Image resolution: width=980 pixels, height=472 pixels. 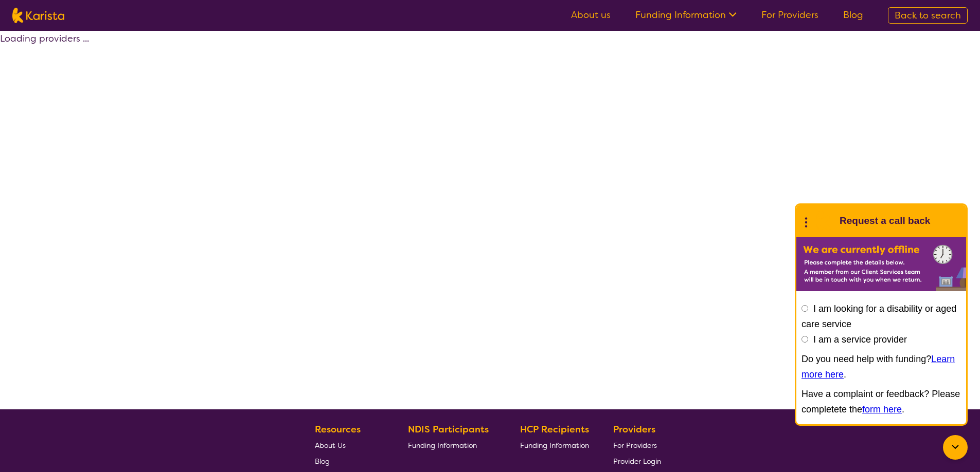 What do you see at coordinates (881, 402) in the screenshot?
I see `p: Have a complaint or feedback? Please completete the .` at bounding box center [881, 402].